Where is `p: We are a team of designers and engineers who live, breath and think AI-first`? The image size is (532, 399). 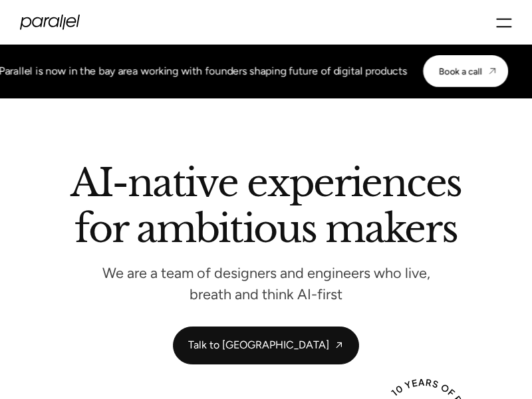 p: We are a team of designers and engineers who live, breath and think AI-first is located at coordinates (266, 283).